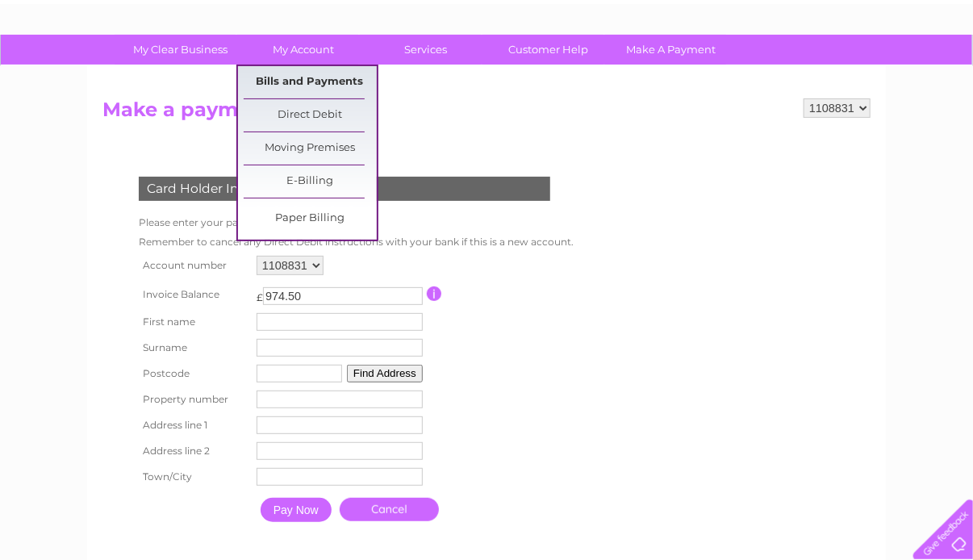 The width and height of the screenshot is (973, 560). Describe the element at coordinates (193, 477) in the screenshot. I see `th: Town/City` at that location.